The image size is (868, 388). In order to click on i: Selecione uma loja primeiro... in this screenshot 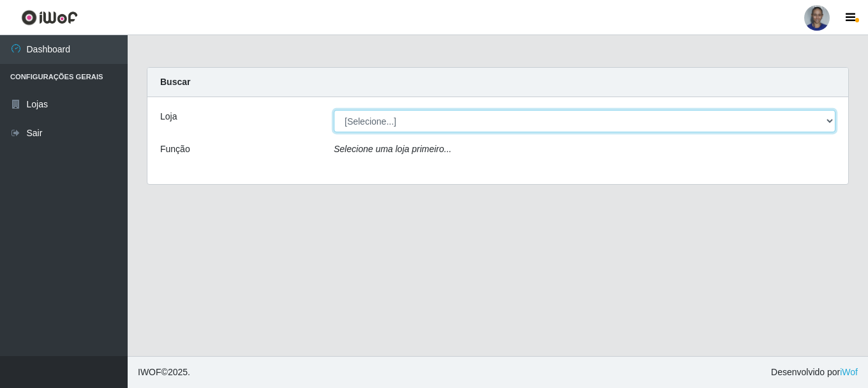, I will do `click(393, 149)`.